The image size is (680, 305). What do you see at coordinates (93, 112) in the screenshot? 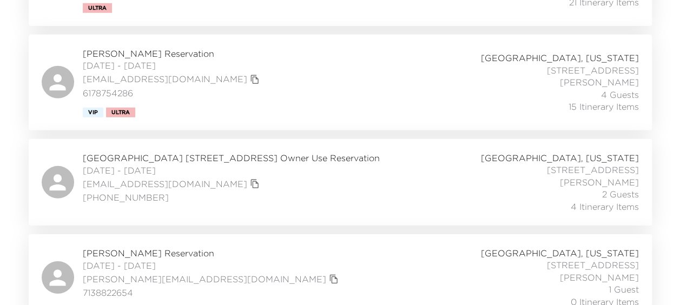
I see `span: Vip` at bounding box center [93, 112].